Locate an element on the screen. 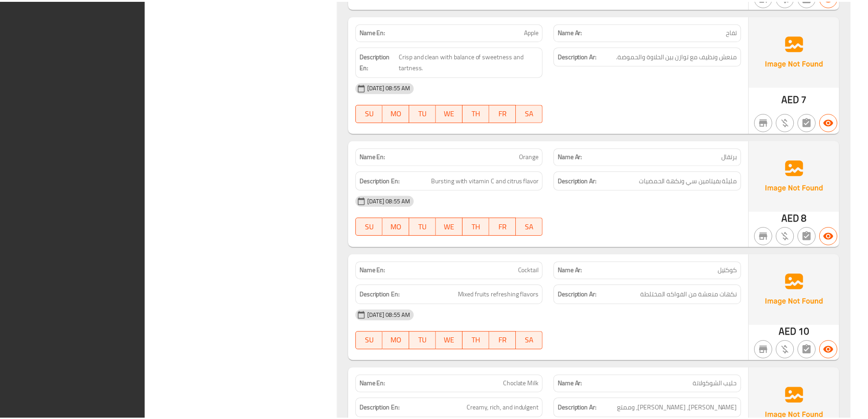 Image resolution: width=868 pixels, height=419 pixels. span: كوكتيل is located at coordinates (733, 270).